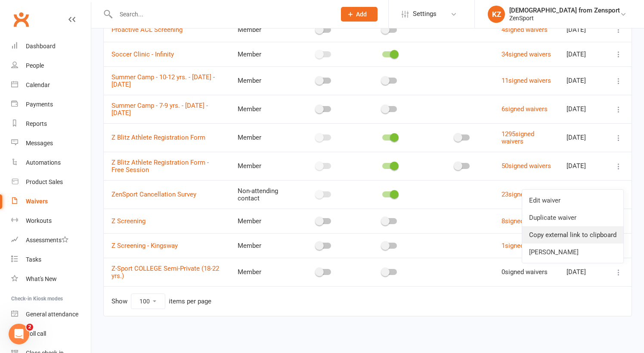  I want to click on div: Payments, so click(39, 104).